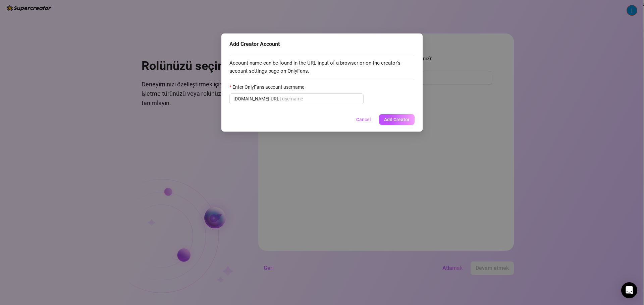 Image resolution: width=644 pixels, height=305 pixels. I want to click on button: Cancel, so click(364, 119).